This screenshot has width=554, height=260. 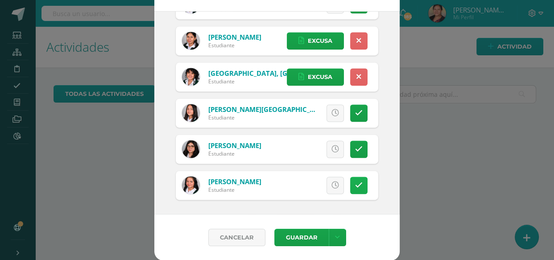 What do you see at coordinates (191, 149) in the screenshot?
I see `img: 75477d1f3f7cd3e7a408bc1e7d76b444.png` at bounding box center [191, 149].